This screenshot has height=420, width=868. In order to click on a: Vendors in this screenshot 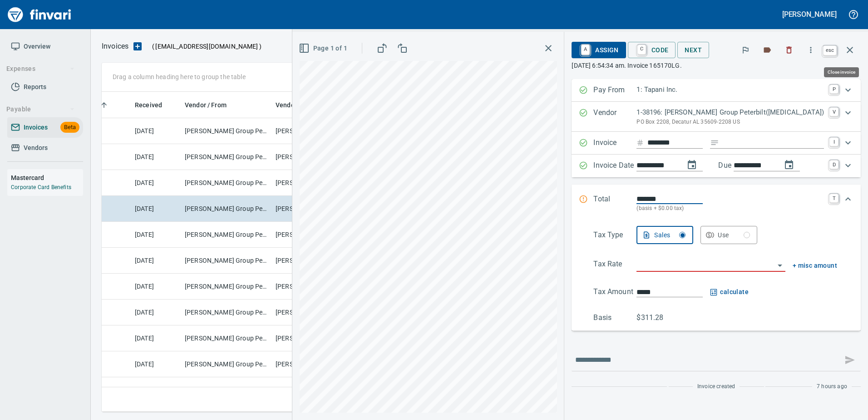, I will do `click(45, 147)`.